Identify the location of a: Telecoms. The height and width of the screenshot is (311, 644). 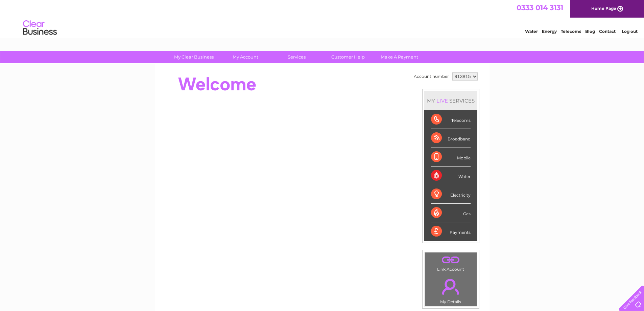
(572, 31).